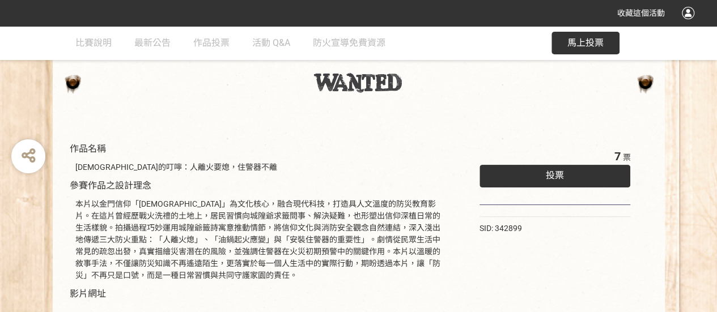 The height and width of the screenshot is (312, 717). What do you see at coordinates (626, 158) in the screenshot?
I see `span: 票` at bounding box center [626, 158].